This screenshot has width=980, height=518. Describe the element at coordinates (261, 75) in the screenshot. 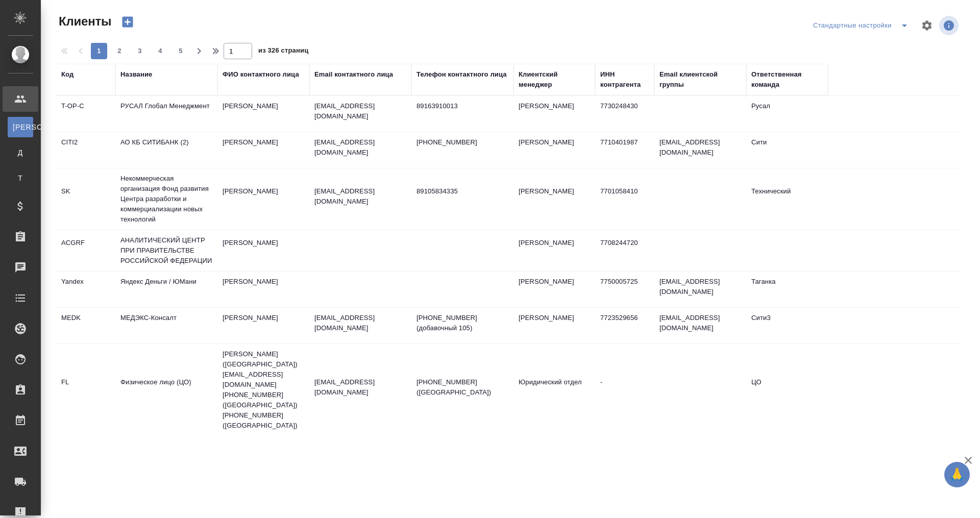

I see `div: ФИО контактного лица` at that location.